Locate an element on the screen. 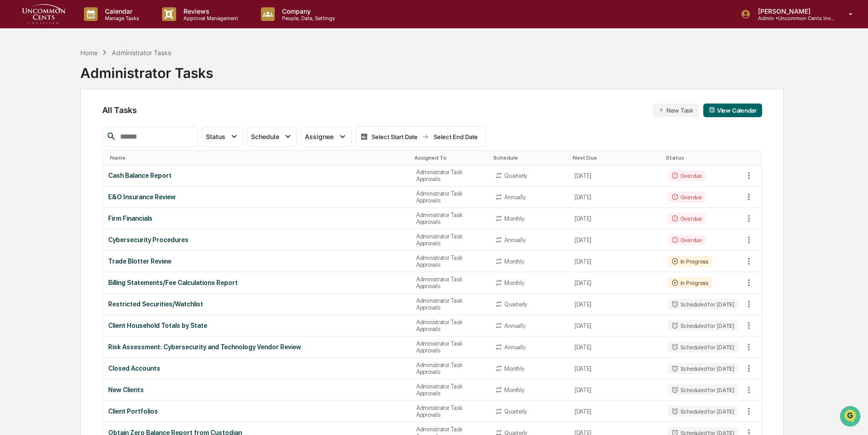 The image size is (868, 435). div: Risk Assessment: Cybersecurity and Technology Vendor Review is located at coordinates (256, 347).